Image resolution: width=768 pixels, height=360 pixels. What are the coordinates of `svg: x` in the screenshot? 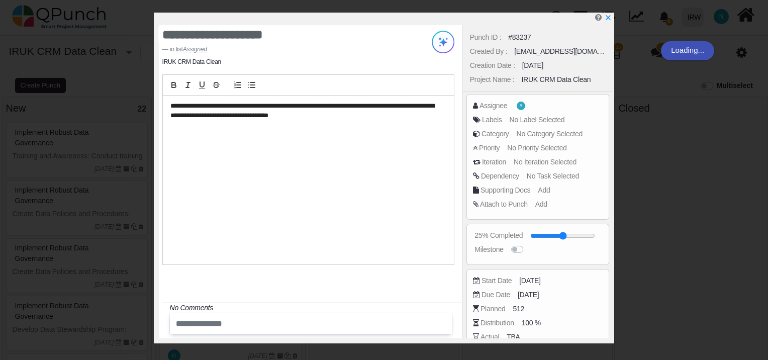 It's located at (608, 18).